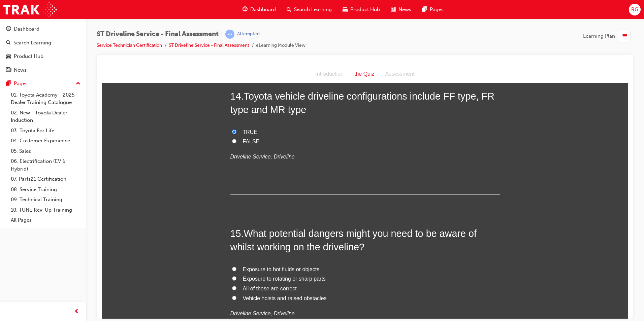  I want to click on a: Trak, so click(30, 9).